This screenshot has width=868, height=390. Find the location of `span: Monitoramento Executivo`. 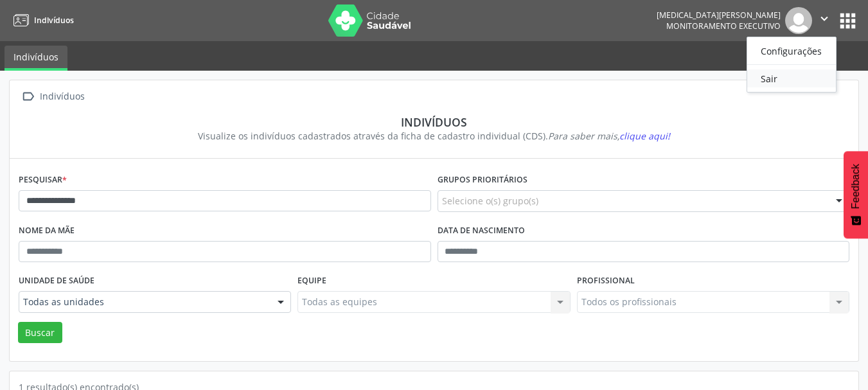

span: Monitoramento Executivo is located at coordinates (724, 26).